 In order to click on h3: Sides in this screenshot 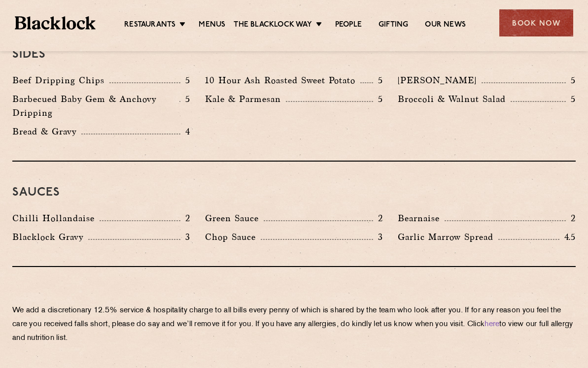, I will do `click(294, 54)`.